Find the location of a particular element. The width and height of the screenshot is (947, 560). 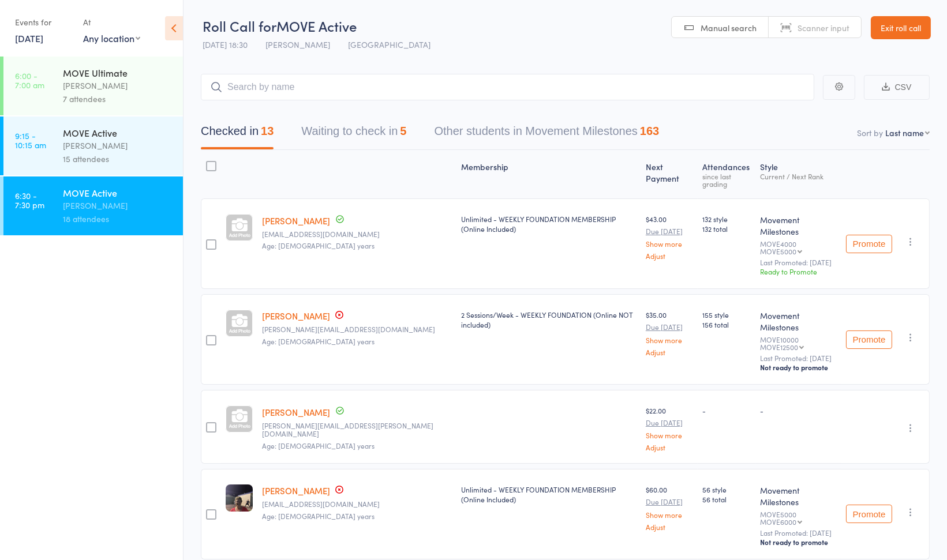

span: 132 total is located at coordinates (726, 229).